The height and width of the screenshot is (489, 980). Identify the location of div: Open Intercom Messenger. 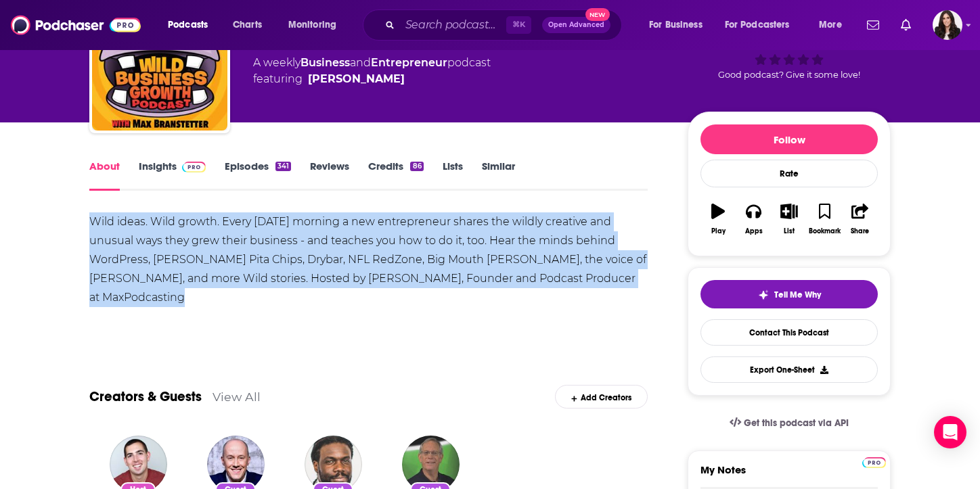
(951, 433).